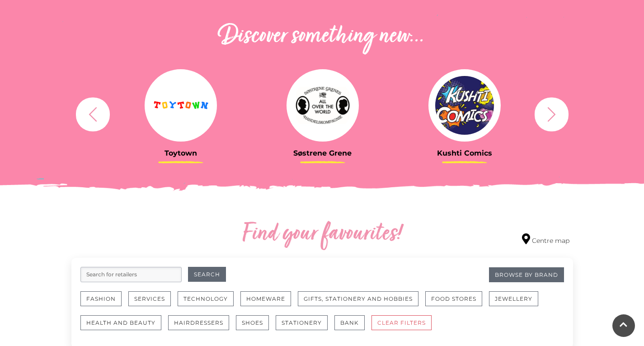 The width and height of the screenshot is (644, 346). What do you see at coordinates (517, 303) in the screenshot?
I see `a: Jewellery` at bounding box center [517, 303].